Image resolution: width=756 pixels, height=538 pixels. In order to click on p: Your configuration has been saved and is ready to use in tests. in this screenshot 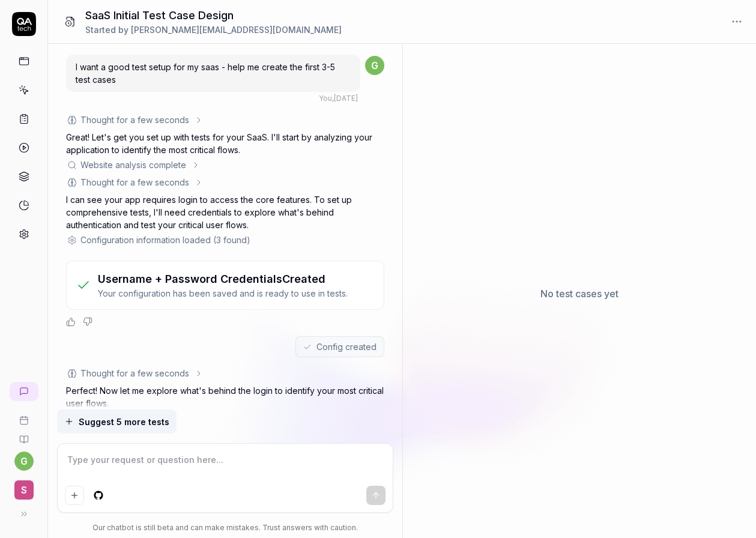, I will do `click(223, 293)`.